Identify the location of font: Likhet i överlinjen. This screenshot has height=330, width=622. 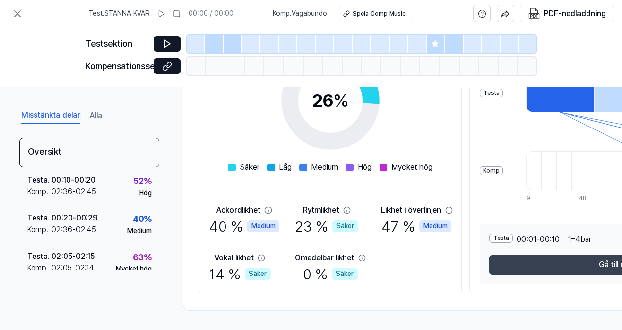
(411, 210).